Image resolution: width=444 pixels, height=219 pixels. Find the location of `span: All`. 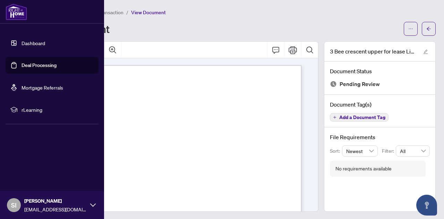

span: All is located at coordinates (413, 151).